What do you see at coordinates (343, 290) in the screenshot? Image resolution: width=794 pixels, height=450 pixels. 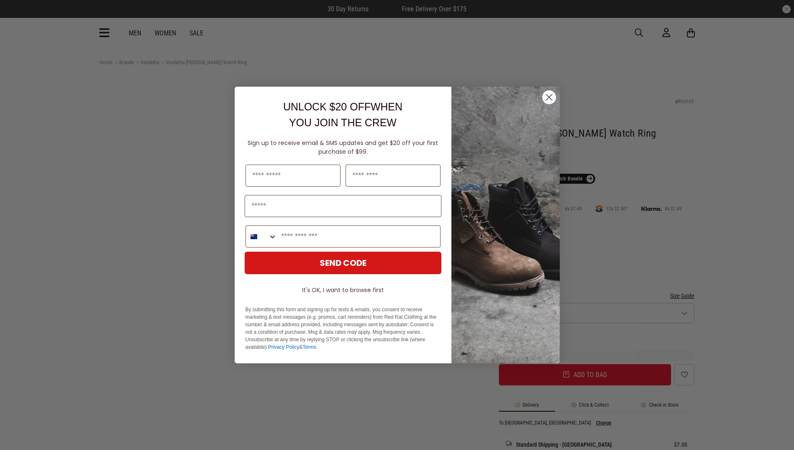 I see `button: It's OK, I want to browse first` at bounding box center [343, 290].